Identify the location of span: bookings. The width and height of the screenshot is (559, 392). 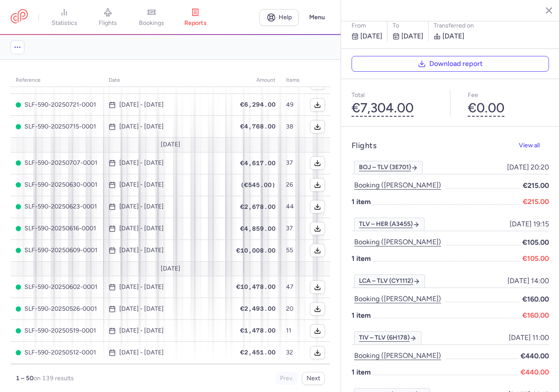
(152, 23).